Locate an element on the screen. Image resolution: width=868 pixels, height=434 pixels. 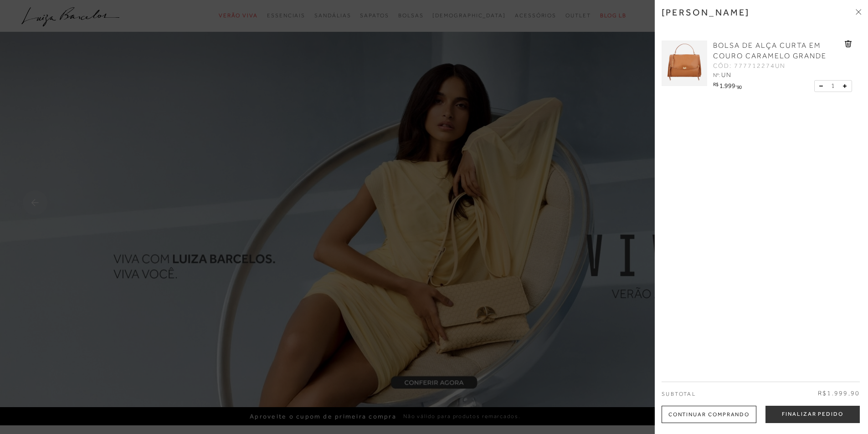
span: 90 is located at coordinates (739, 87).